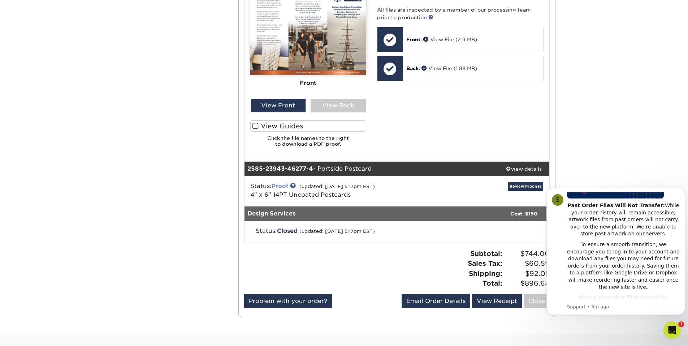 This screenshot has width=688, height=346. Describe the element at coordinates (308, 83) in the screenshot. I see `div: Front` at that location.